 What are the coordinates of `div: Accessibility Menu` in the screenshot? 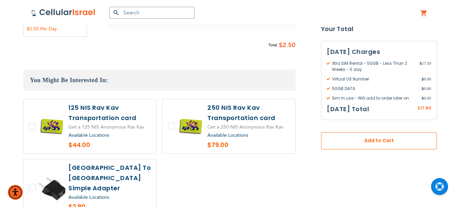 It's located at (15, 192).